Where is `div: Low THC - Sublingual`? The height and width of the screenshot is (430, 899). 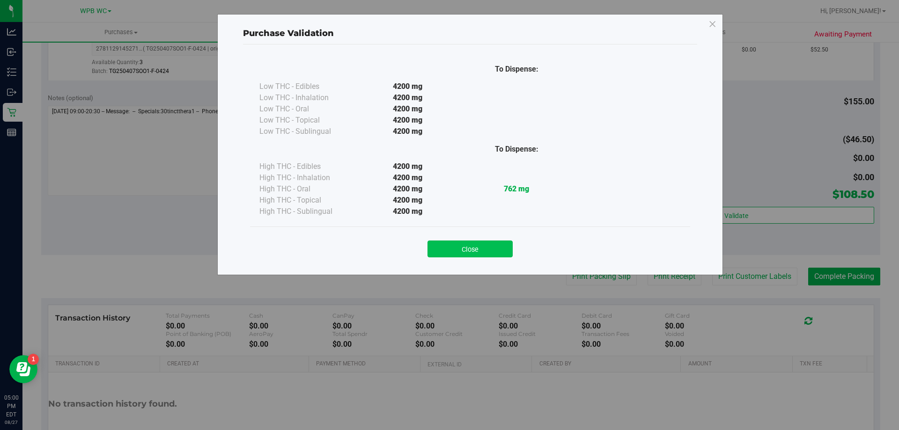 div: Low THC - Sublingual is located at coordinates (306, 132).